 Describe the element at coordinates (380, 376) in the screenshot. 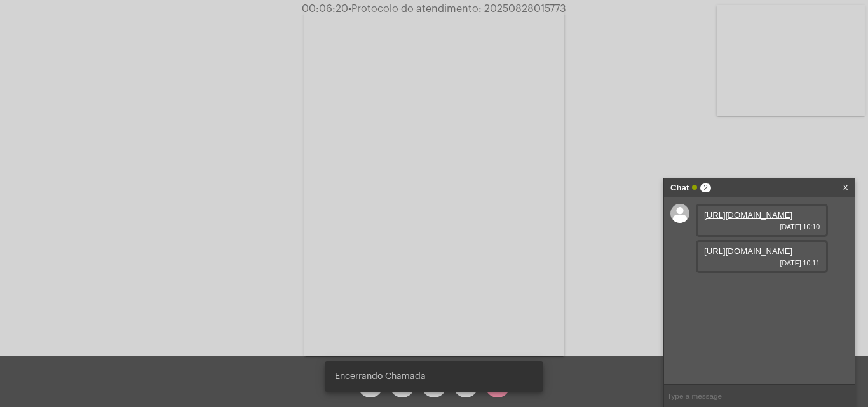

I see `span: Encerrando Chamada` at that location.